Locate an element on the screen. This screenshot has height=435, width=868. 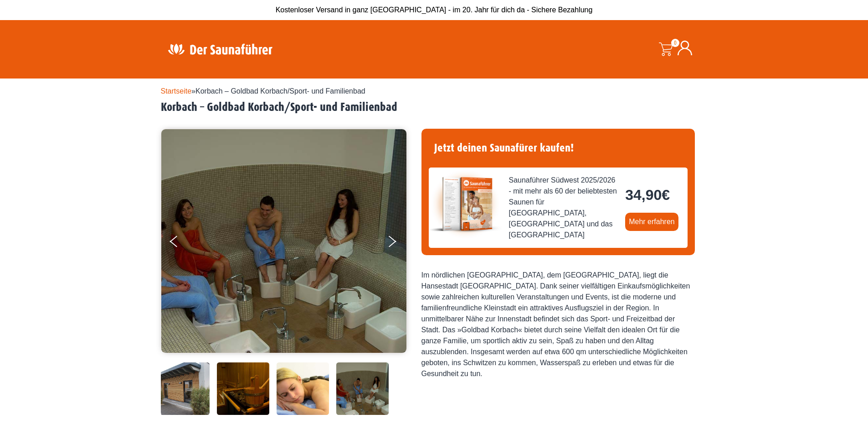
a: Startseite is located at coordinates (176, 91).